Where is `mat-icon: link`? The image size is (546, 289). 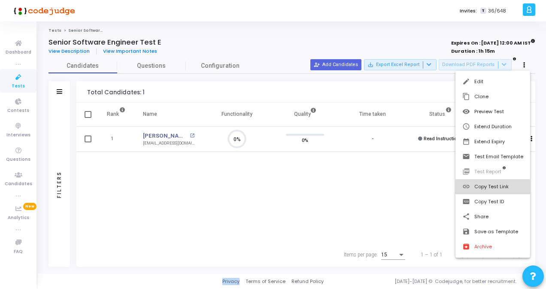
mat-icon: link is located at coordinates (467, 187).